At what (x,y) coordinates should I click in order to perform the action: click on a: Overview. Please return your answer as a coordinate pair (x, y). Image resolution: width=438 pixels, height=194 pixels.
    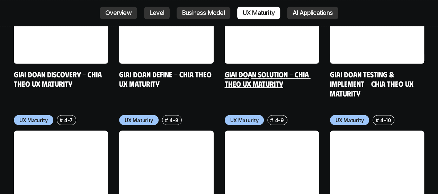
    Looking at the image, I should click on (118, 13).